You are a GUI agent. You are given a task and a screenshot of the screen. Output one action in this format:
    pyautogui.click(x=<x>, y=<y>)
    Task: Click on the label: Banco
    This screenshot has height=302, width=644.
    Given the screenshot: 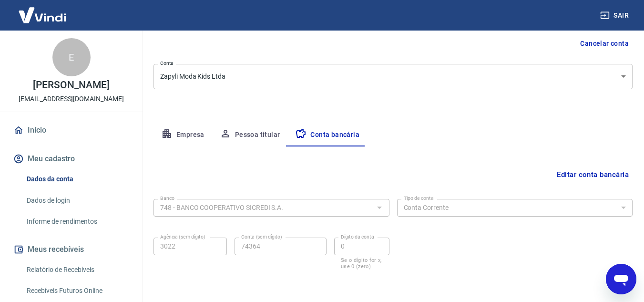 What is the action you would take?
    pyautogui.click(x=167, y=198)
    